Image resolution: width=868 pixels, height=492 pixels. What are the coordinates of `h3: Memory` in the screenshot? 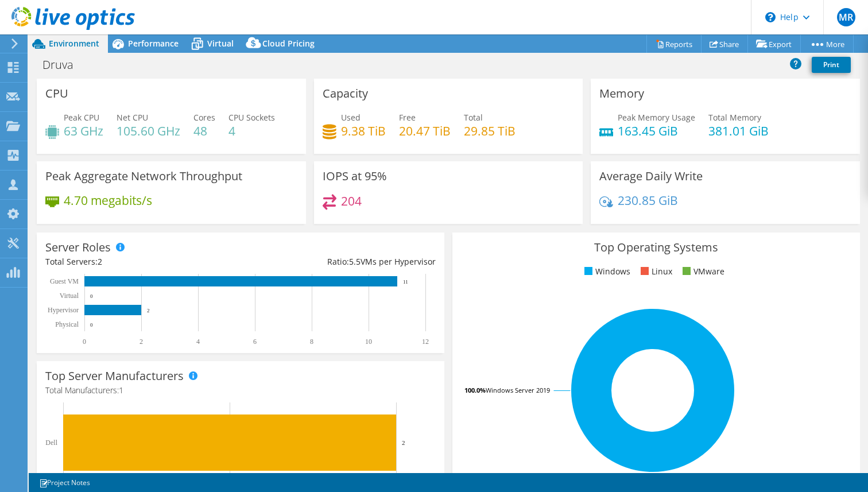 It's located at (622, 94).